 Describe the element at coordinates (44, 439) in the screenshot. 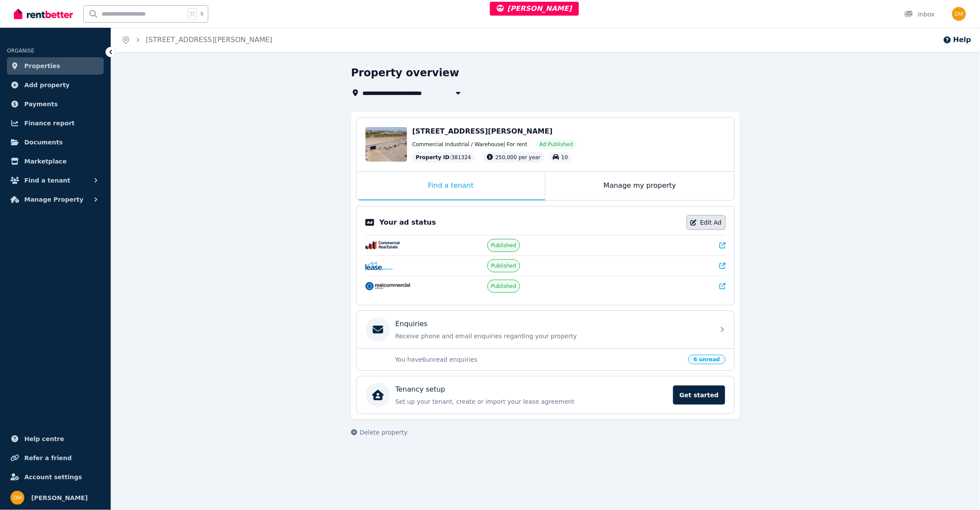

I see `span: Help centre` at that location.